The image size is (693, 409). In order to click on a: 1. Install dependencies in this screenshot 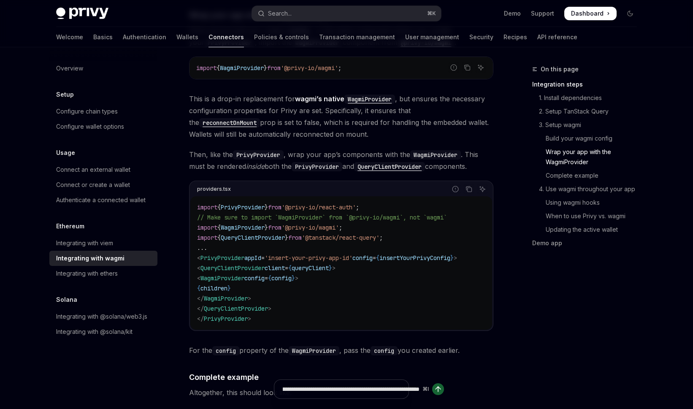, I will do `click(588, 98)`.